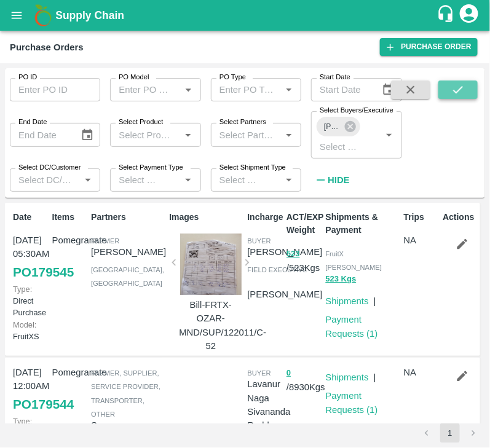  I want to click on input: Enter PO Model, so click(145, 90).